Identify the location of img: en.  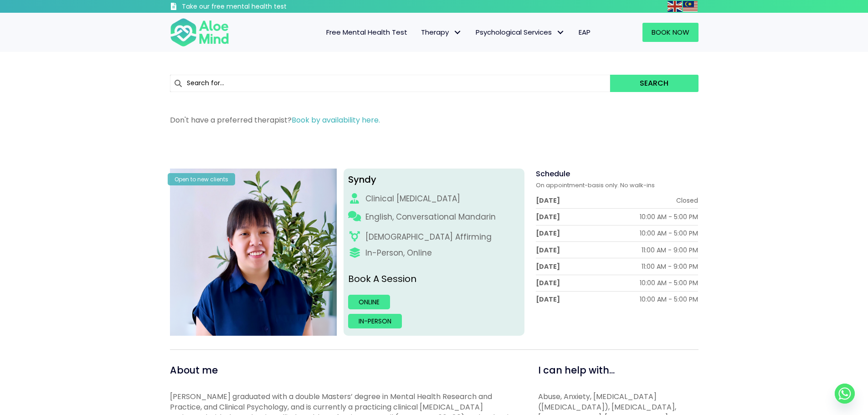
(675, 7).